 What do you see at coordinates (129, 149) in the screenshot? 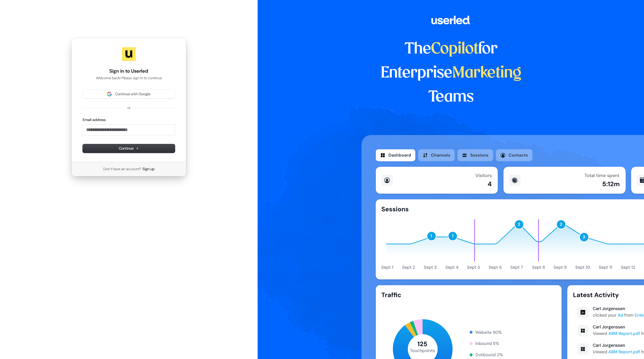
I see `button: Continue` at bounding box center [129, 149].